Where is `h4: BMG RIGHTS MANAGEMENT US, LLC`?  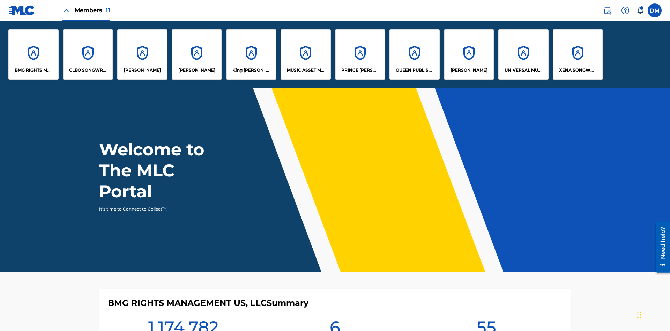 h4: BMG RIGHTS MANAGEMENT US, LLC is located at coordinates (208, 303).